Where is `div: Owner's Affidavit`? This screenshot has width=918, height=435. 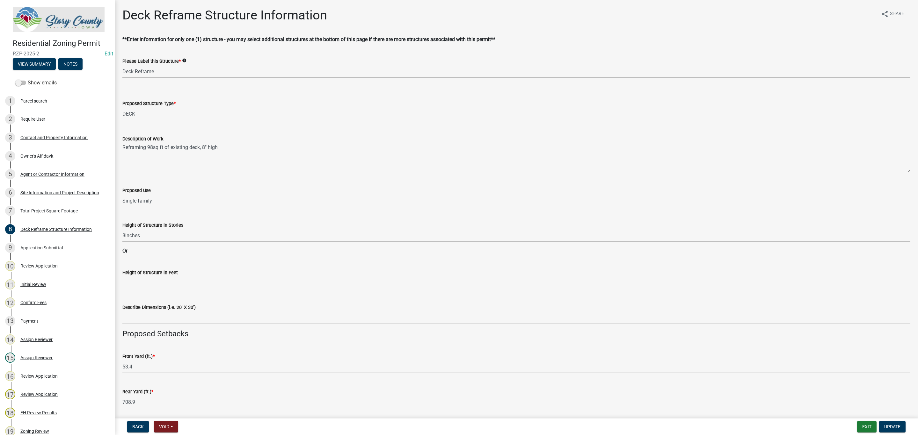
div: Owner's Affidavit is located at coordinates (37, 156).